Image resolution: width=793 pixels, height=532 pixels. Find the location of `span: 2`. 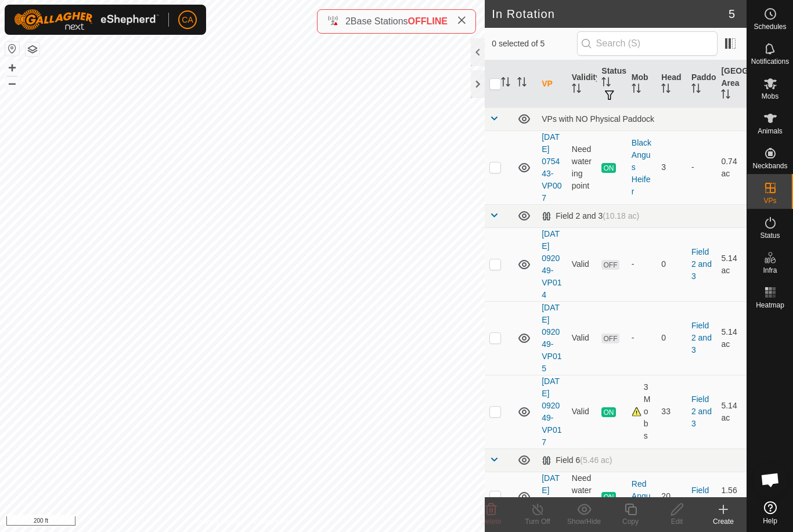

span: 2 is located at coordinates (347, 21).